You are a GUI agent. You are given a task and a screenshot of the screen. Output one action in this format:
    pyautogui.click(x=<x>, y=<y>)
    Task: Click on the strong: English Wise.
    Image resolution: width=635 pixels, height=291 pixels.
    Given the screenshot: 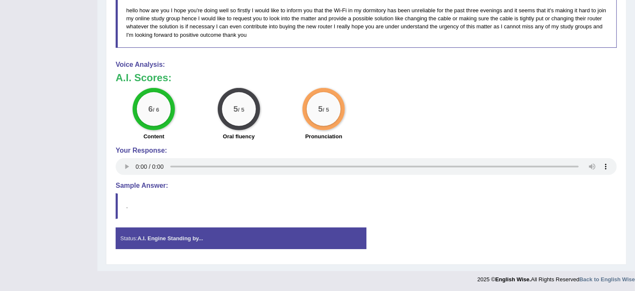 What is the action you would take?
    pyautogui.click(x=513, y=280)
    